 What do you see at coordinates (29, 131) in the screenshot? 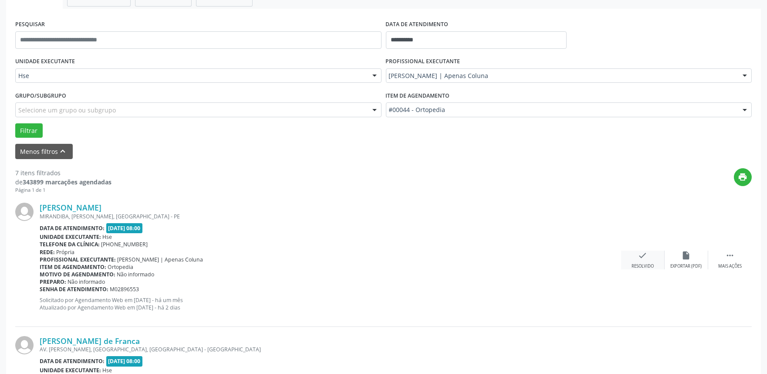
I see `button: Filtrar` at bounding box center [29, 131].